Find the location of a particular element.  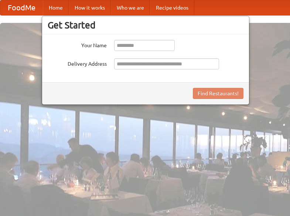

label: Delivery Address is located at coordinates (77, 63).